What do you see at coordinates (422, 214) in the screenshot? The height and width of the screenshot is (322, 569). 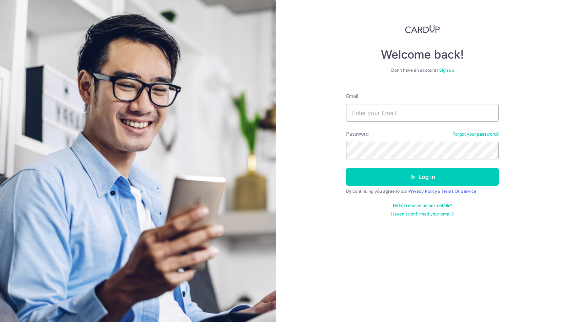 I see `a: Haven't confirmed your email?` at bounding box center [422, 214].